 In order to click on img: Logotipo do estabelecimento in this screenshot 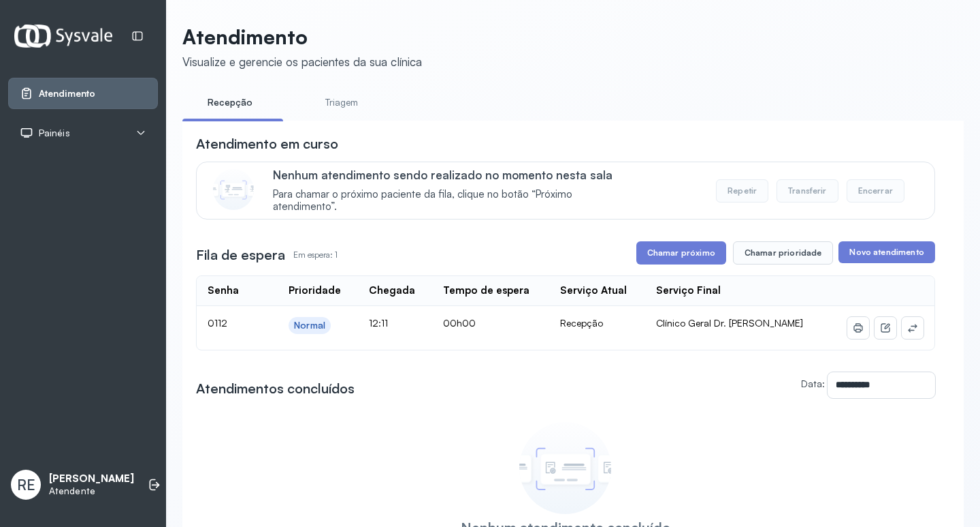, I will do `click(63, 35)`.